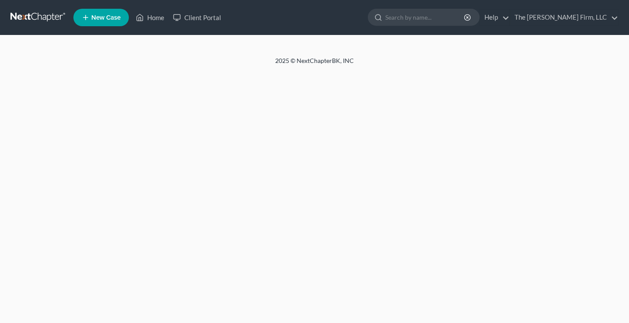 Image resolution: width=629 pixels, height=323 pixels. I want to click on a: Help, so click(495, 17).